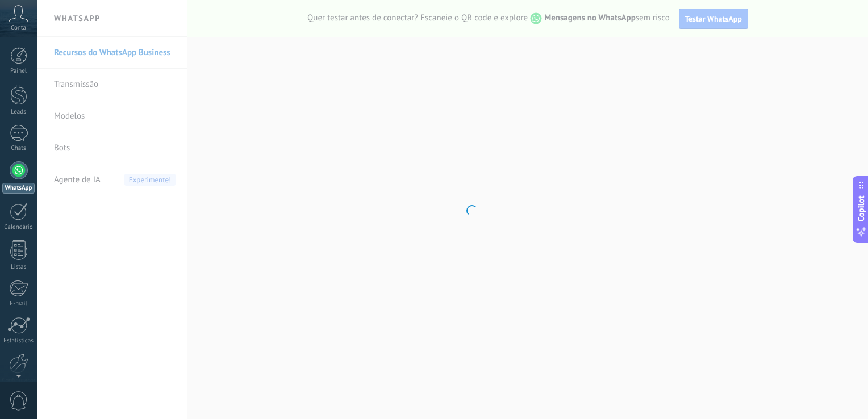  What do you see at coordinates (19, 304) in the screenshot?
I see `div: E-mail` at bounding box center [19, 304].